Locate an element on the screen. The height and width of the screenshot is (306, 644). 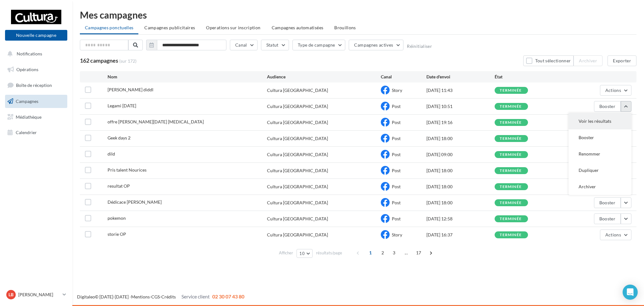
div: Nom is located at coordinates (187, 77).